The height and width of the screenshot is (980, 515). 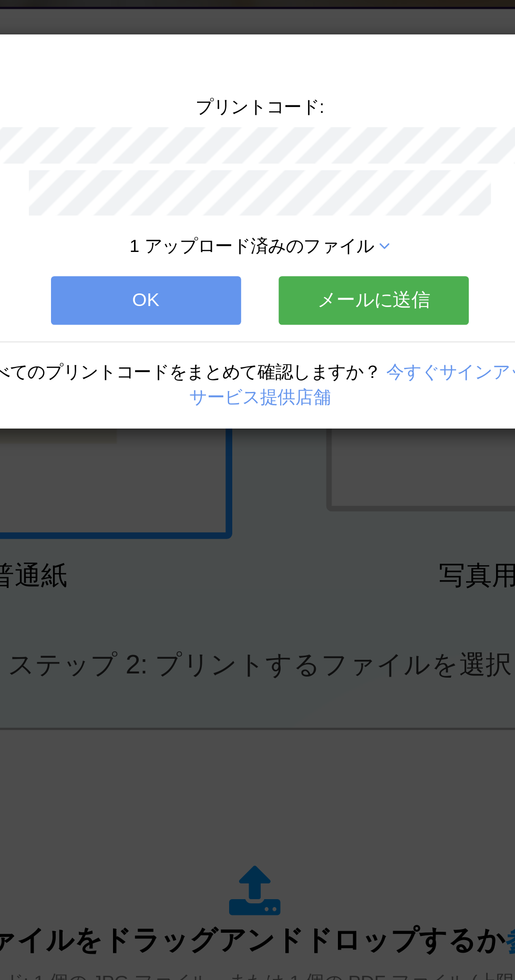 I want to click on button: OK, so click(x=203, y=196).